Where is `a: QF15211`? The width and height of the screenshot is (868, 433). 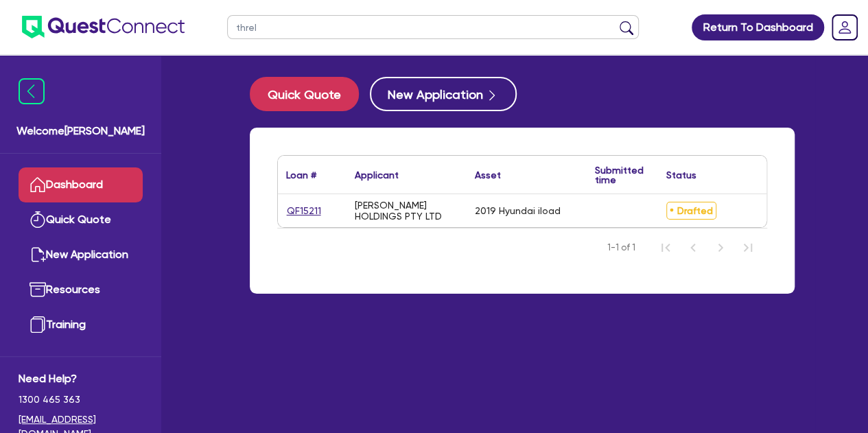
a: QF15211 is located at coordinates (304, 211).